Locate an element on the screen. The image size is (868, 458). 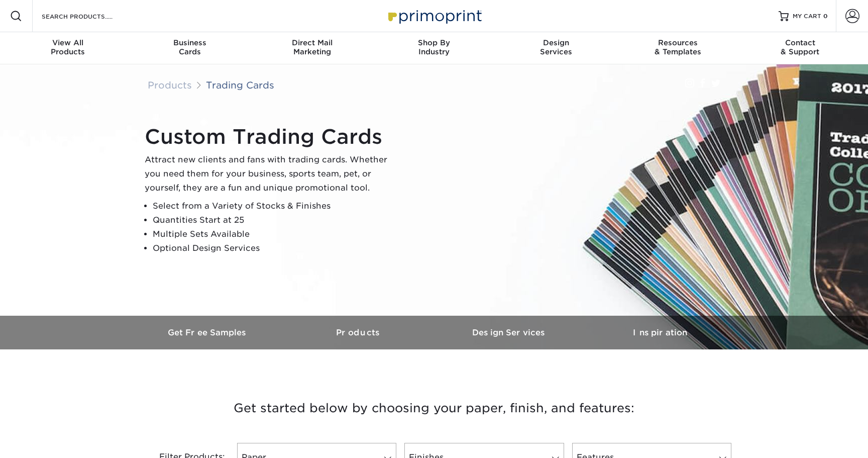
li: Optional Design Services is located at coordinates (274, 248).